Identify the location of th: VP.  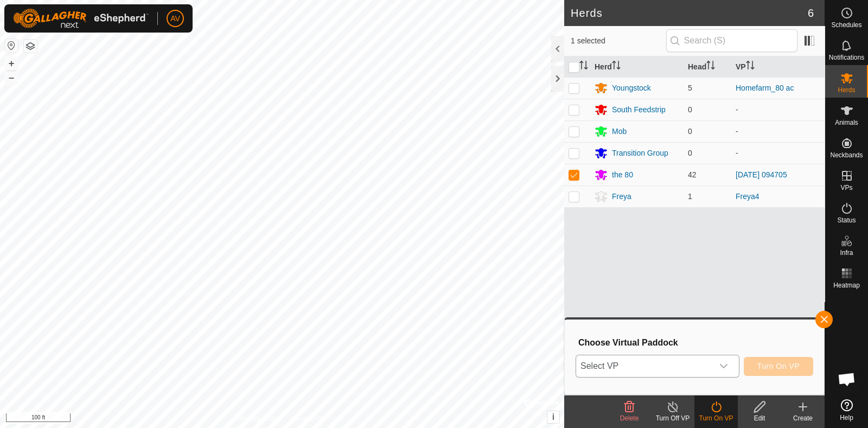
(778, 67).